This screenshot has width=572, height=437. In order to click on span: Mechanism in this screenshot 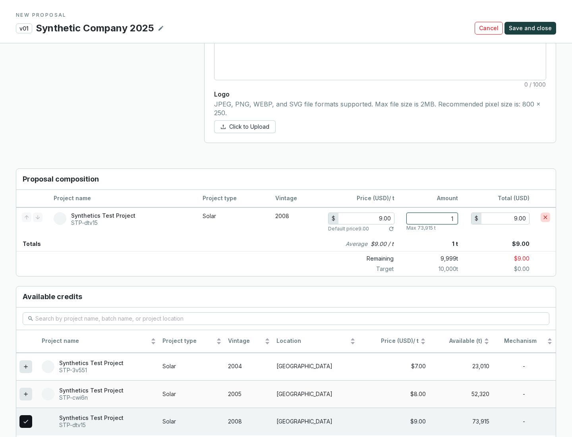, I will do `click(520, 341)`.